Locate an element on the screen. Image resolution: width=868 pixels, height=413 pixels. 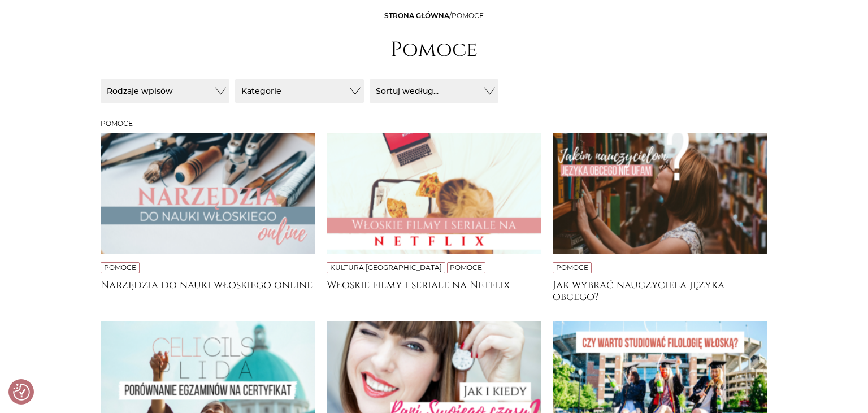
a: Jak wybrać nauczyciela języka obcego? is located at coordinates (660, 290).